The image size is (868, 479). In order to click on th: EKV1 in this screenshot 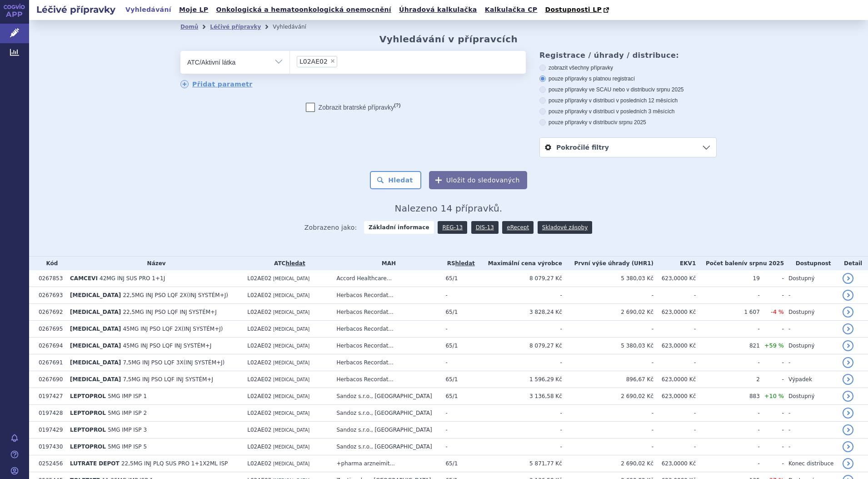, I will do `click(675, 263)`.